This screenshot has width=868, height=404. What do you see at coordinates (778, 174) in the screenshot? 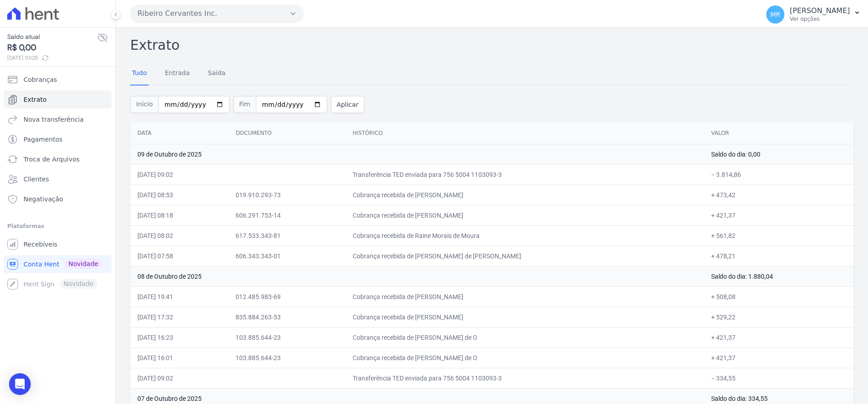
I see `td: − 3.814,86` at bounding box center [778, 174].